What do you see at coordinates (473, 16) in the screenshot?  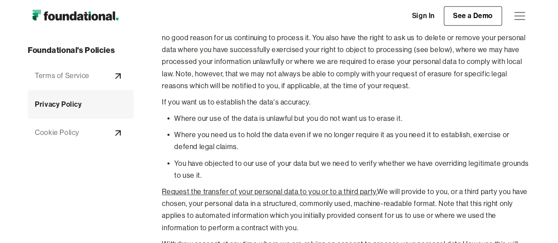 I see `a: See a Demo` at bounding box center [473, 16].